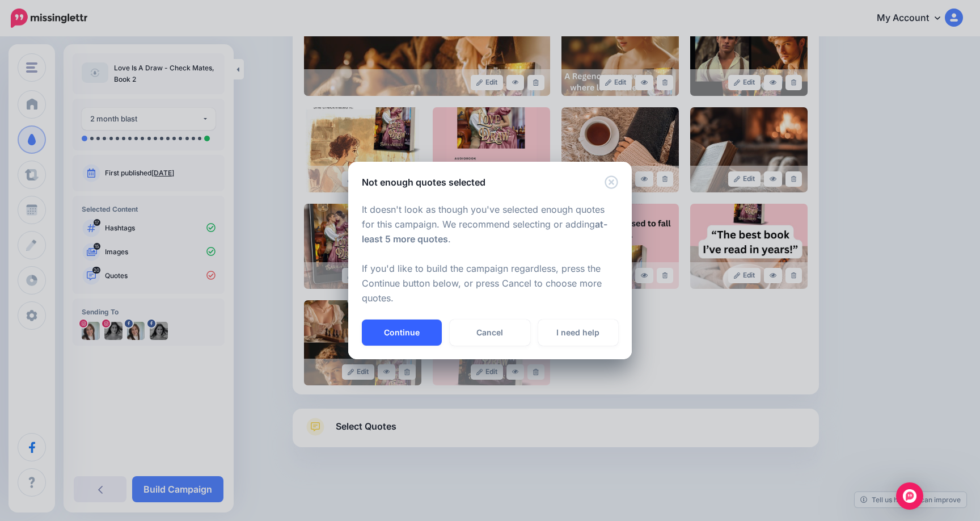  What do you see at coordinates (612, 182) in the screenshot?
I see `button: Close` at bounding box center [612, 182].